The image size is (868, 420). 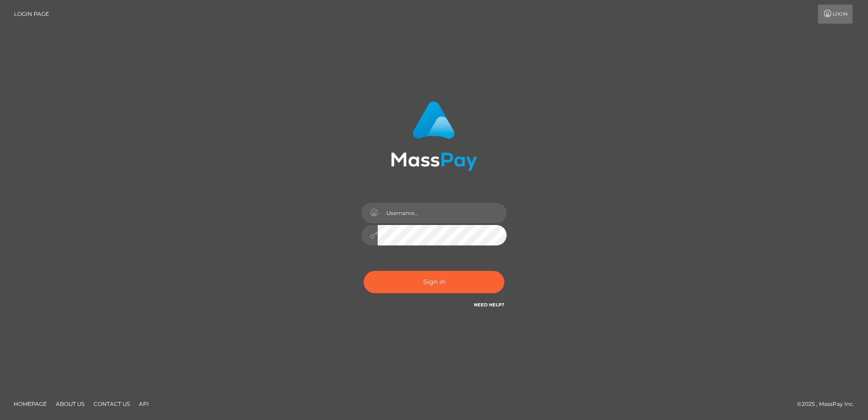 What do you see at coordinates (30, 404) in the screenshot?
I see `a: Homepage` at bounding box center [30, 404].